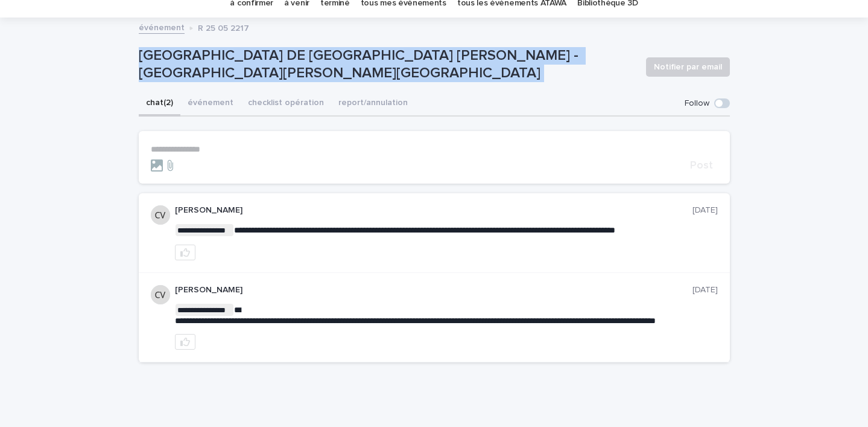  I want to click on button: checklist opération, so click(286, 104).